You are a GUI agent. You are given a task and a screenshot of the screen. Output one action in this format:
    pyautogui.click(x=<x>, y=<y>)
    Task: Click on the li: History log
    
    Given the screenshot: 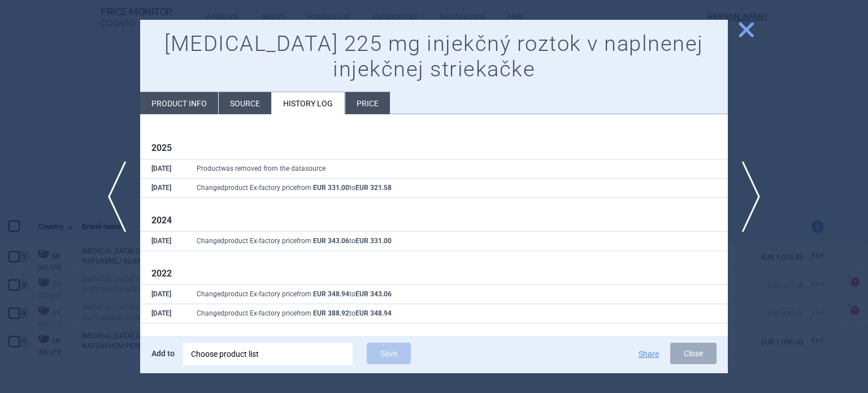 What is the action you would take?
    pyautogui.click(x=308, y=103)
    